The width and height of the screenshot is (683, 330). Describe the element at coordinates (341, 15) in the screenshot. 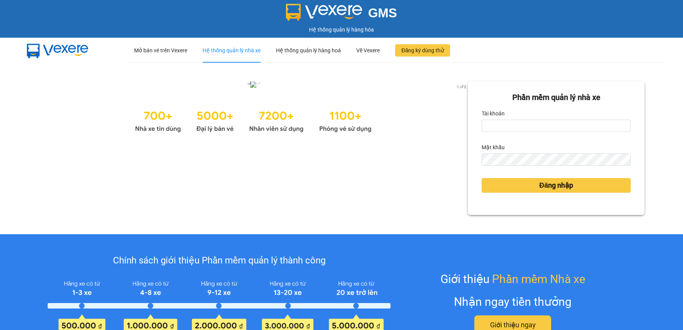

I see `a: GMS` at that location.